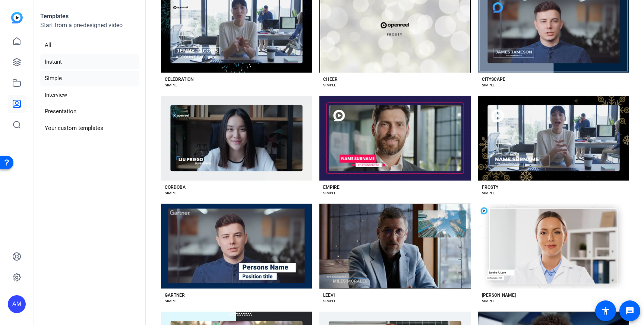 The width and height of the screenshot is (644, 325). What do you see at coordinates (90, 78) in the screenshot?
I see `li: Simple` at bounding box center [90, 78].